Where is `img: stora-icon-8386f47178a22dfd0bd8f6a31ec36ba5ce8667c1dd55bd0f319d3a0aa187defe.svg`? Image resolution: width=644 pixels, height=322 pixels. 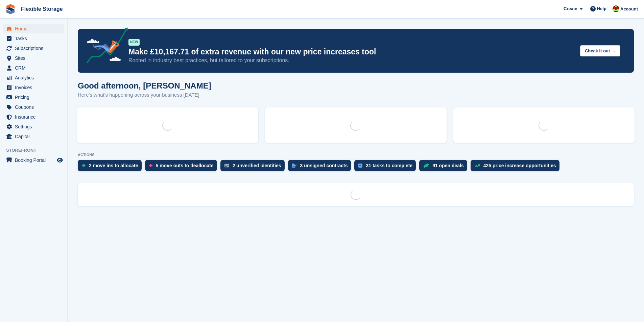
img: stora-icon-8386f47178a22dfd0bd8f6a31ec36ba5ce8667c1dd55bd0f319d3a0aa187defe.svg is located at coordinates (11, 9).